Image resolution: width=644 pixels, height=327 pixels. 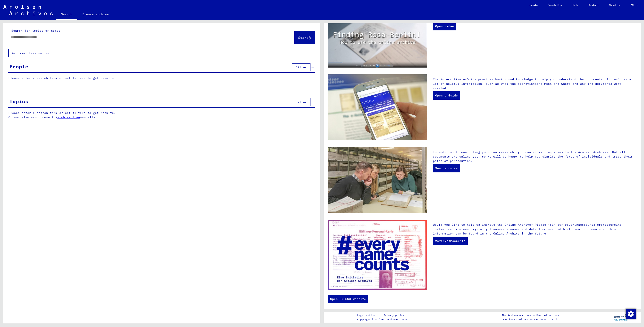 I want to click on button: Search, so click(x=305, y=37).